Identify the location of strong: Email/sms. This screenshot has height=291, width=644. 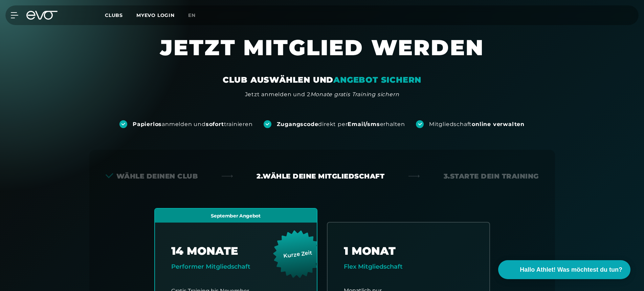
(363, 124).